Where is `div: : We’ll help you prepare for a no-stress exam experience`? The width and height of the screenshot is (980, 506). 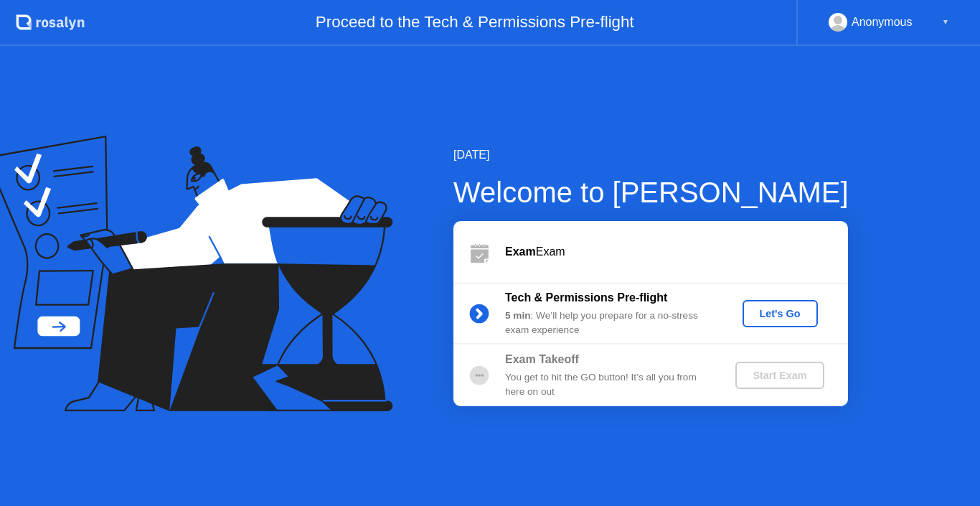
div: : We’ll help you prepare for a no-stress exam experience is located at coordinates (609, 323).